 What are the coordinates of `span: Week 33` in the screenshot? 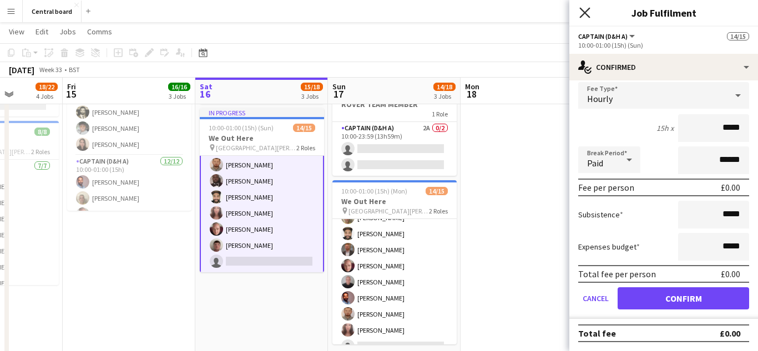 It's located at (50, 69).